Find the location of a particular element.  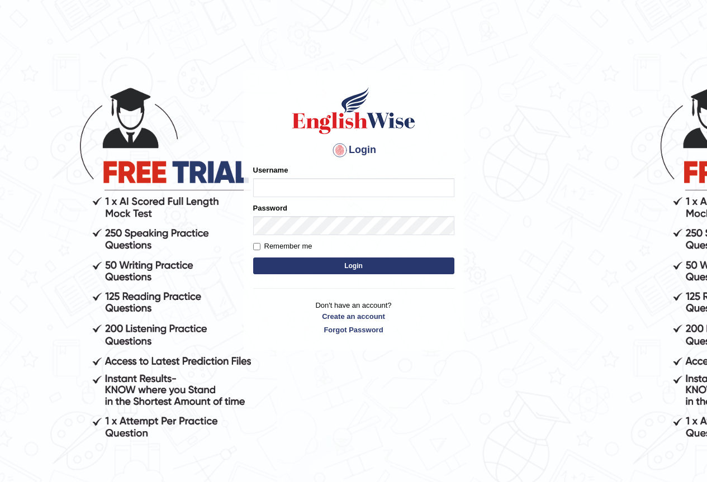

img: Logo of English Wise sign in for intelligent practice with AI is located at coordinates (354, 111).